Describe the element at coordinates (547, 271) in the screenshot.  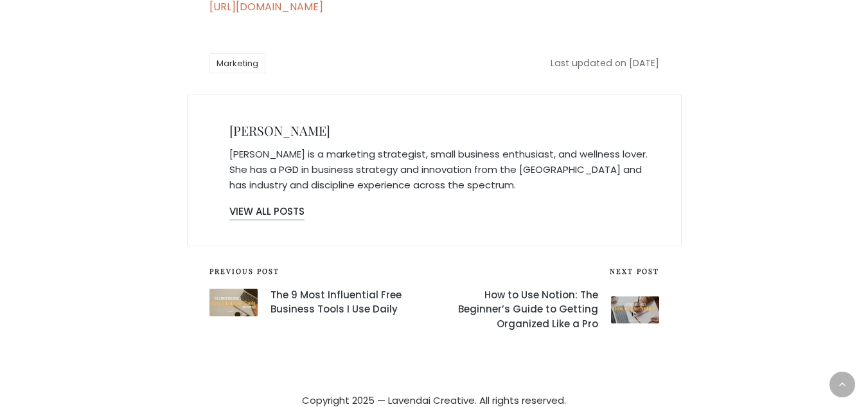
I see `h6: Next Post` at that location.